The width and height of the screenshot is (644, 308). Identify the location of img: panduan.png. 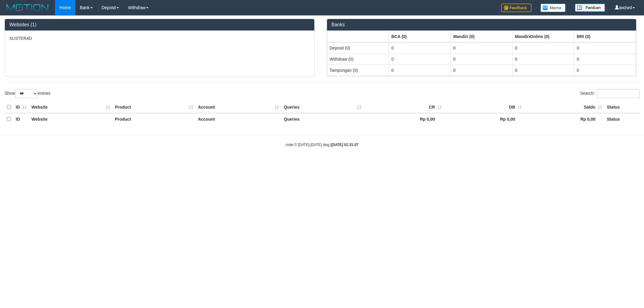
(590, 8).